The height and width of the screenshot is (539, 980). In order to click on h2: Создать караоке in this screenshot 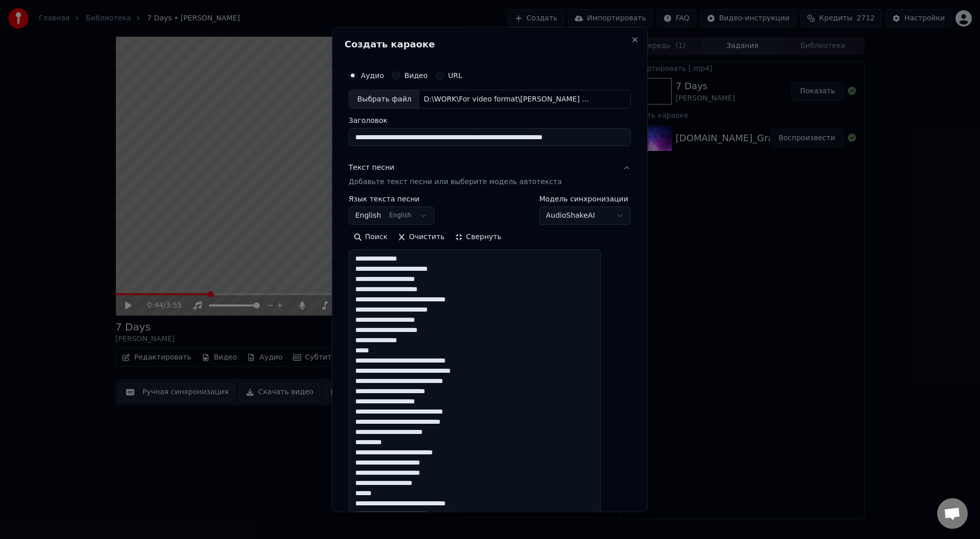, I will do `click(489, 45)`.